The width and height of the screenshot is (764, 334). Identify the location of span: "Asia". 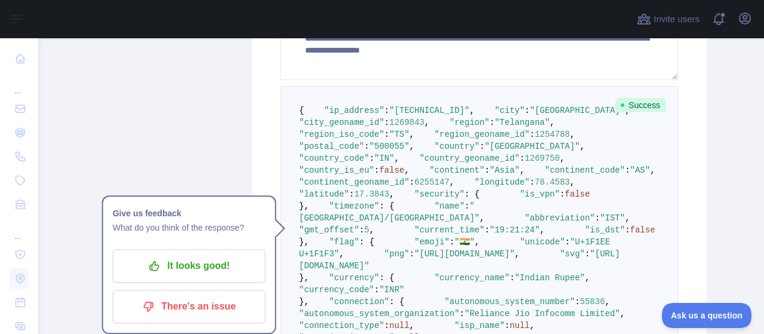
(504, 170).